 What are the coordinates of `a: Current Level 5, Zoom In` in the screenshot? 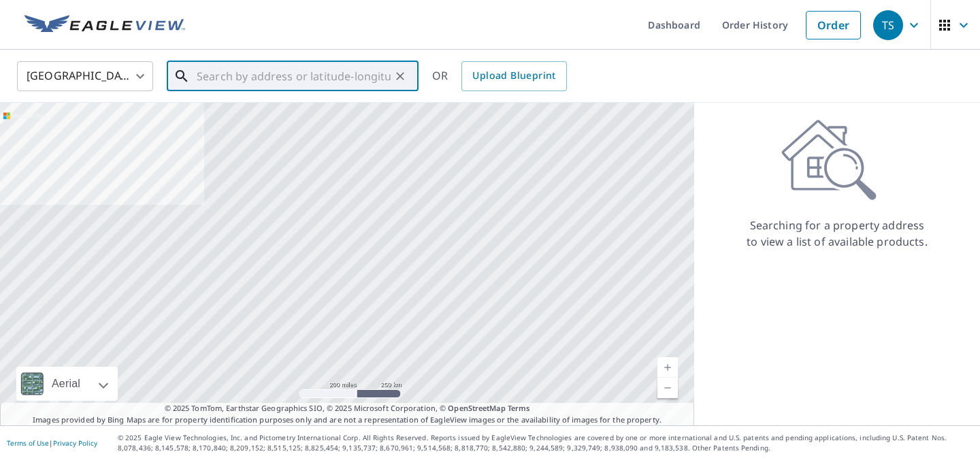 It's located at (668, 368).